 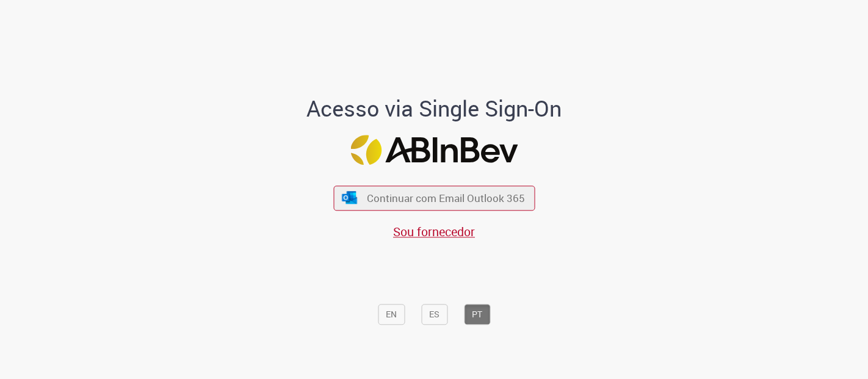 I want to click on button: PT, so click(x=477, y=315).